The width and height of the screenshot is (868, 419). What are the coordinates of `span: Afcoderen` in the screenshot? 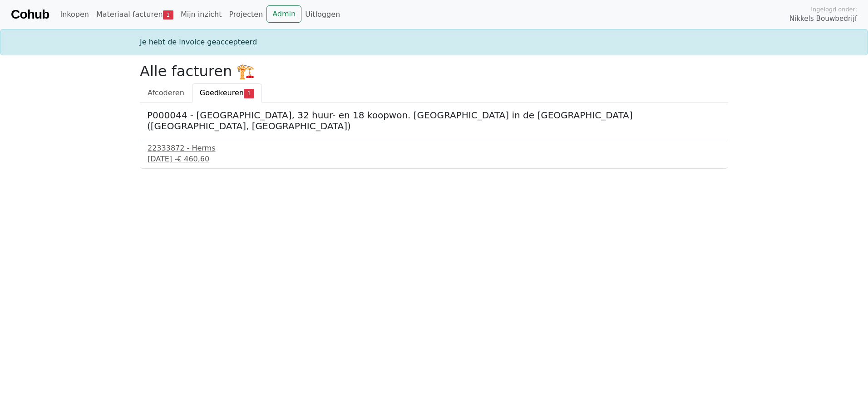 It's located at (166, 92).